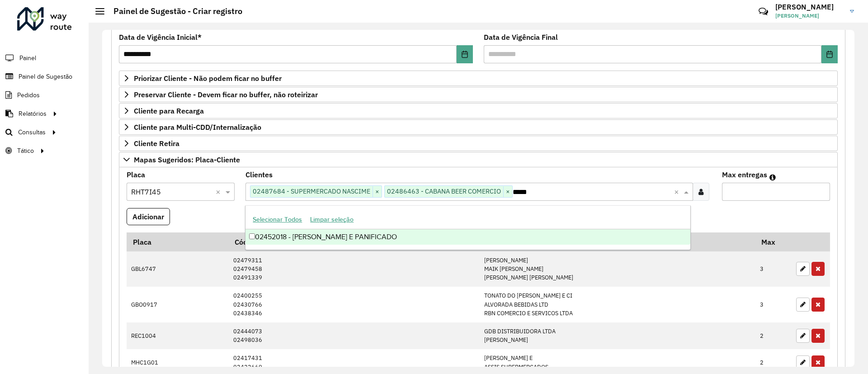 The width and height of the screenshot is (868, 374). What do you see at coordinates (773, 177) in the screenshot?
I see `em: Máximo de clientes que serão colocados na mesma rota com os clientes informados` at bounding box center [773, 177].